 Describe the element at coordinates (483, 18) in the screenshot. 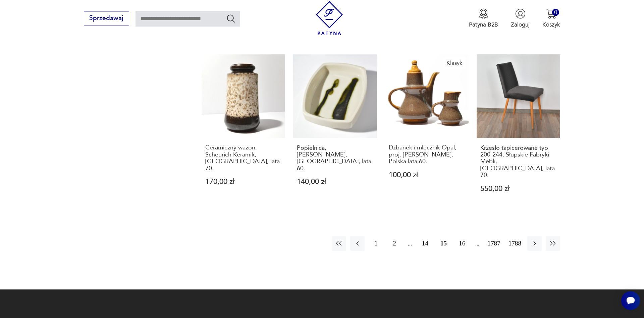

I see `button: Patyna B2B` at that location.